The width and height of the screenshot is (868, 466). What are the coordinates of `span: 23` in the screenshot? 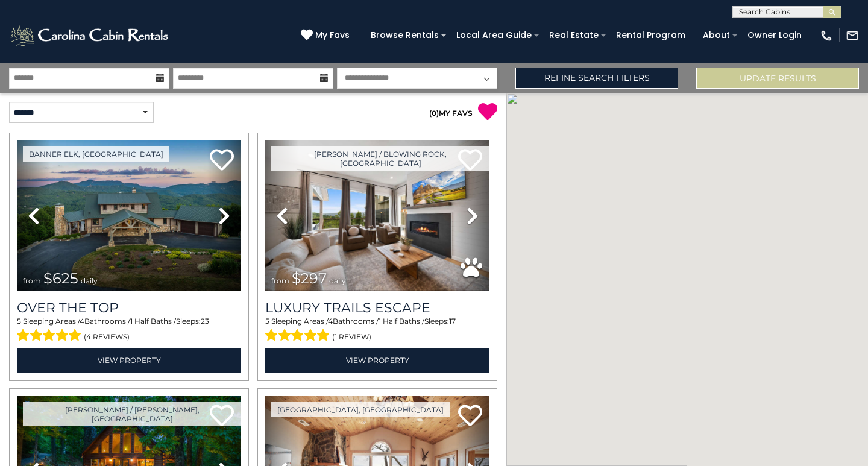 It's located at (205, 321).